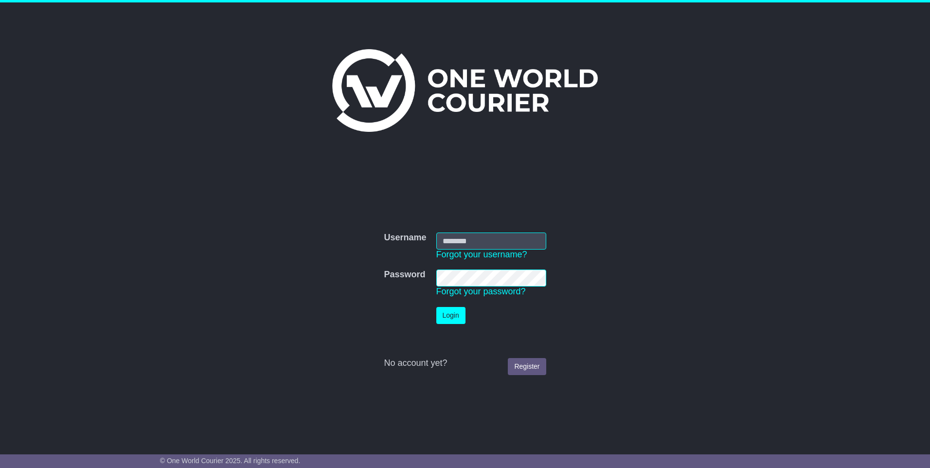  What do you see at coordinates (451, 315) in the screenshot?
I see `button: Login` at bounding box center [451, 315].